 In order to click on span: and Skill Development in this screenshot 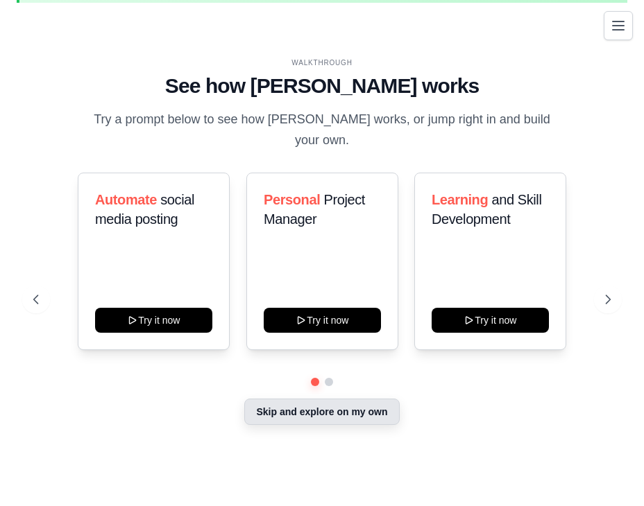, I will do `click(486, 210)`.